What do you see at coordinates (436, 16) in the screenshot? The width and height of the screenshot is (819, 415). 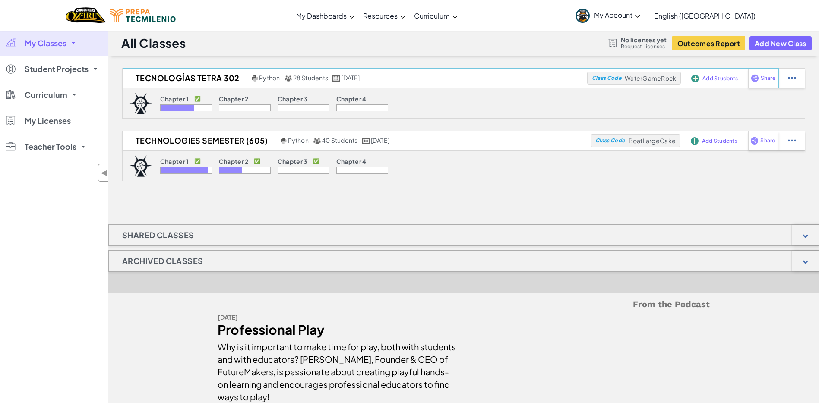 I see `a: Curriculum` at bounding box center [436, 16].